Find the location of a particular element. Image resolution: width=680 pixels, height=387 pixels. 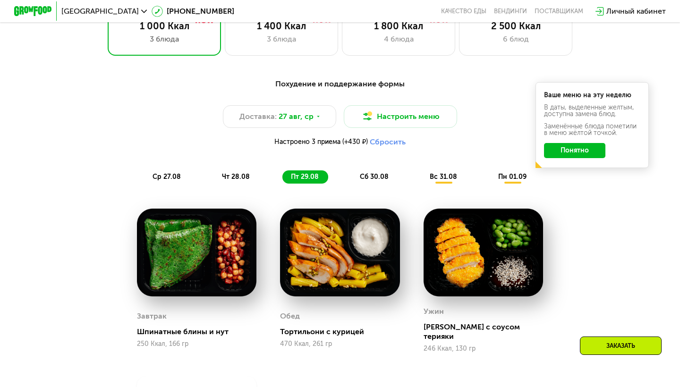

div: Ужин is located at coordinates (434, 312).